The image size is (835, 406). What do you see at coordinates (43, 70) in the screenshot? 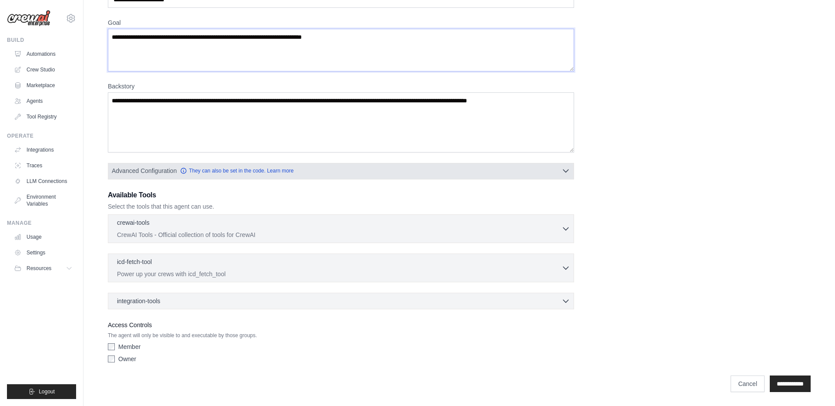
I see `a: Crew Studio` at bounding box center [43, 70].